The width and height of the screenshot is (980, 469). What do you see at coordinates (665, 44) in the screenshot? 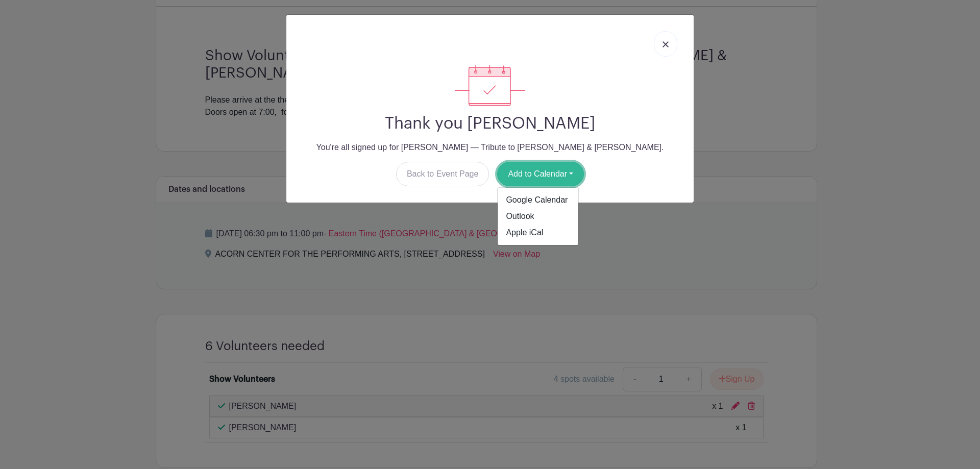
I see `img: close_button-5f87c8562297e5c2d7936805f587ecaba9071eb48480494691a3f1689db116b3.svg` at bounding box center [665, 44].